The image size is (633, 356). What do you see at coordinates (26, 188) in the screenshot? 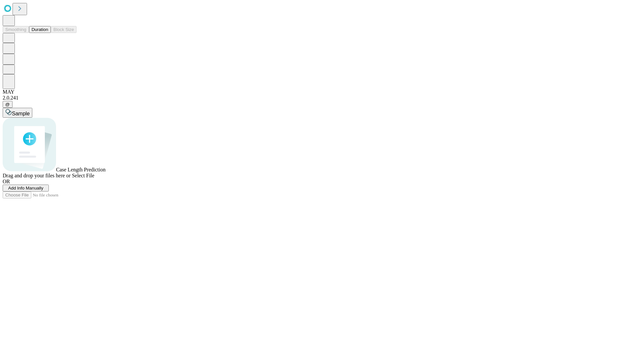
I see `span: Add Info Manually` at bounding box center [26, 188].